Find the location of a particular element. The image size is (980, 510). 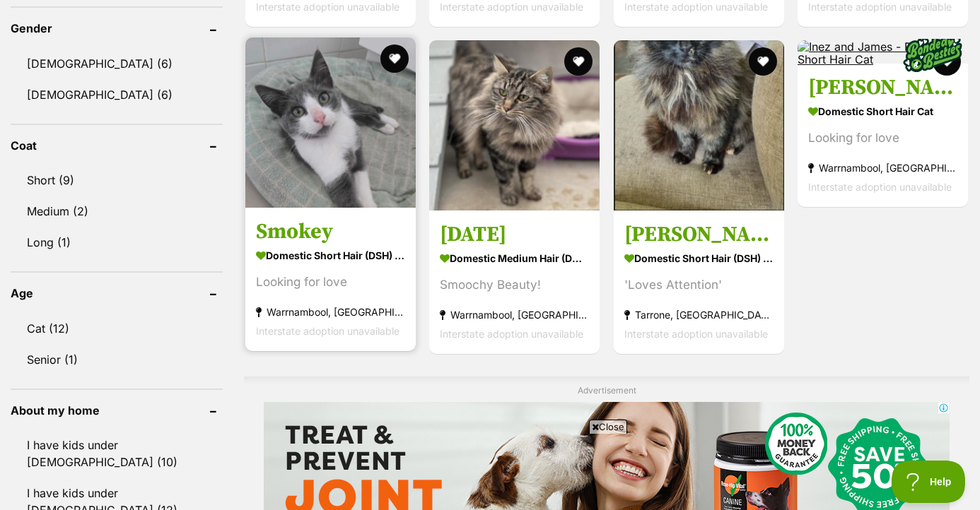

img: bonded besties is located at coordinates (932, 52).